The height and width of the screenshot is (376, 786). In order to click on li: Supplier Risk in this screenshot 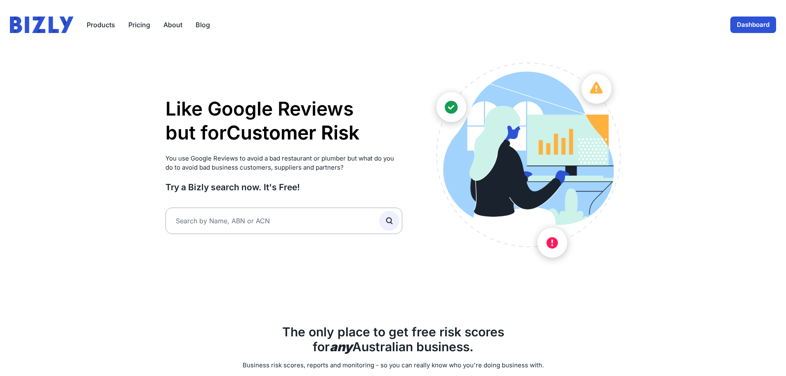, I will do `click(293, 156)`.